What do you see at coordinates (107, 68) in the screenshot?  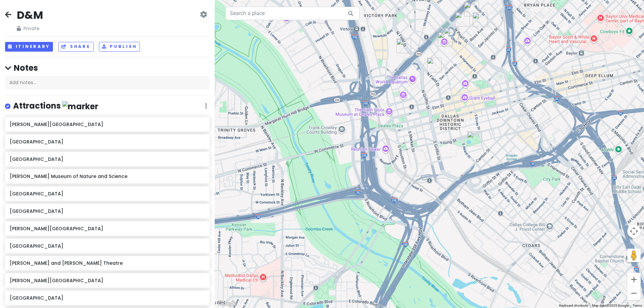 I see `h4: Notes` at bounding box center [107, 68].